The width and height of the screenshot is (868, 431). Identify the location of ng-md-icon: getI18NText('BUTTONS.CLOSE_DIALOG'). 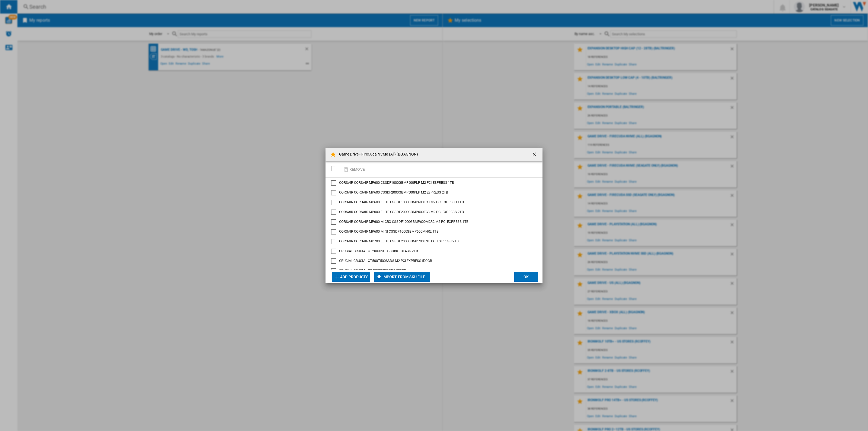
(535, 155).